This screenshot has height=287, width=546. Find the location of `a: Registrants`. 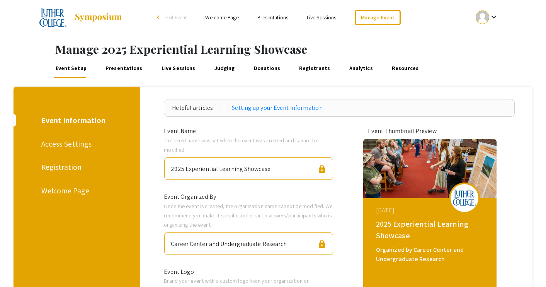

a: Registrants is located at coordinates (315, 68).